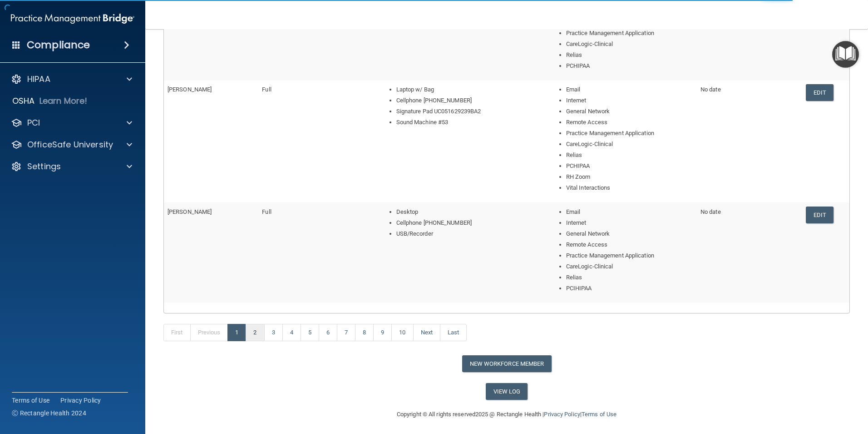 The height and width of the screenshot is (434, 868). What do you see at coordinates (507, 363) in the screenshot?
I see `button: New Workforce Member` at bounding box center [507, 363].